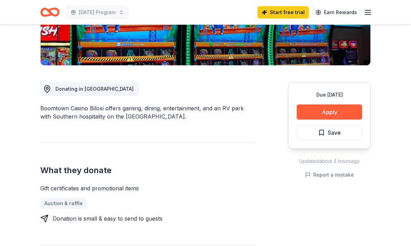 This screenshot has width=411, height=246. I want to click on a: Start free trial, so click(283, 12).